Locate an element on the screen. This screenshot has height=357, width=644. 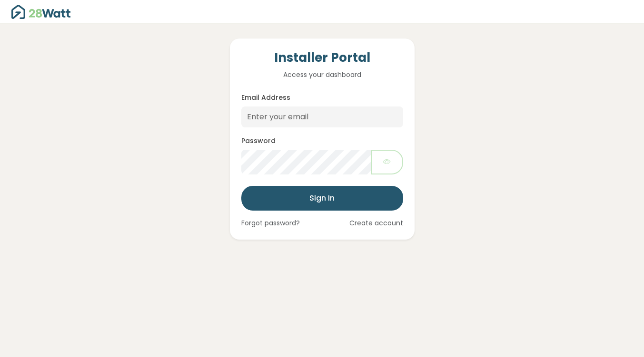
label: Email Address is located at coordinates (266, 98).